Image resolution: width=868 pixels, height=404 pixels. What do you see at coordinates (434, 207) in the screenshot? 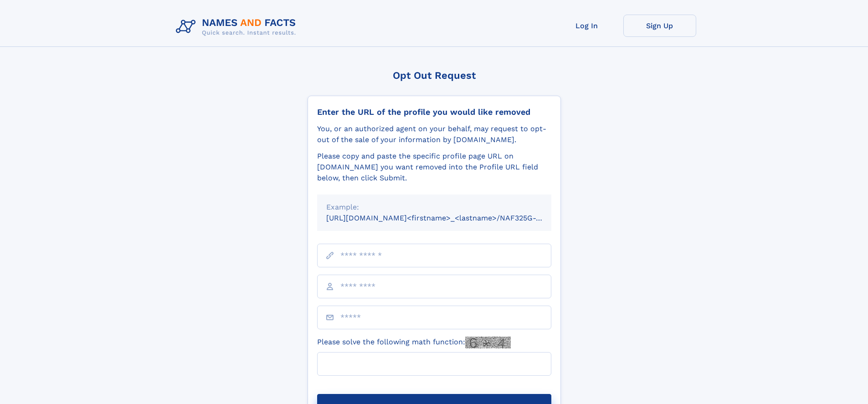
I see `div: Example:` at bounding box center [434, 207].